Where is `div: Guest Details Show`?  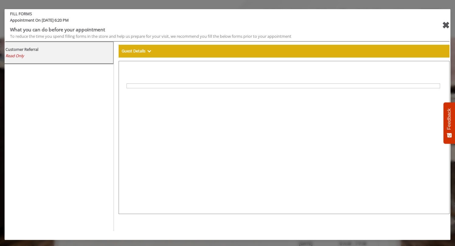
div: Guest Details Show is located at coordinates (284, 51).